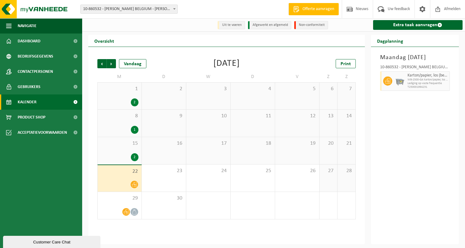 This screenshot has height=248, width=465. Describe the element at coordinates (346, 89) in the screenshot. I see `span: 7` at that location.